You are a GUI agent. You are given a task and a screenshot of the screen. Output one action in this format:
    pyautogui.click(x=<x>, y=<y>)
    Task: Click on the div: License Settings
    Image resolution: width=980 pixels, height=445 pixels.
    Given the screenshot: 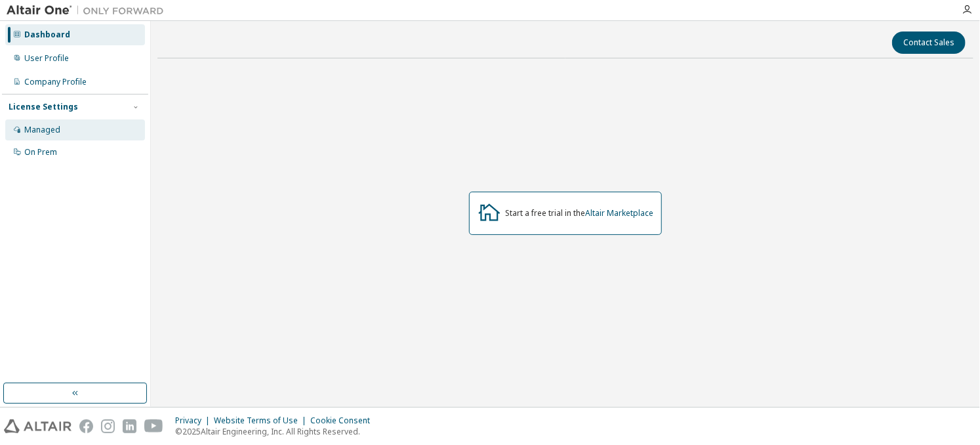 What is the action you would take?
    pyautogui.click(x=43, y=107)
    